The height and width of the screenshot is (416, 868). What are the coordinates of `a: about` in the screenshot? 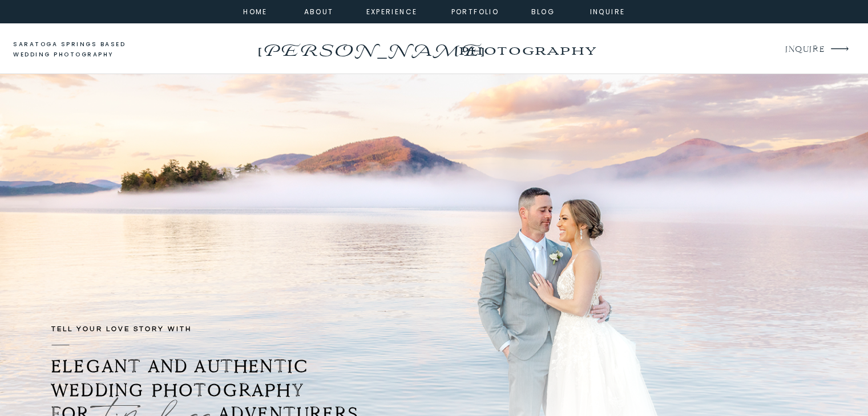 It's located at (317, 11).